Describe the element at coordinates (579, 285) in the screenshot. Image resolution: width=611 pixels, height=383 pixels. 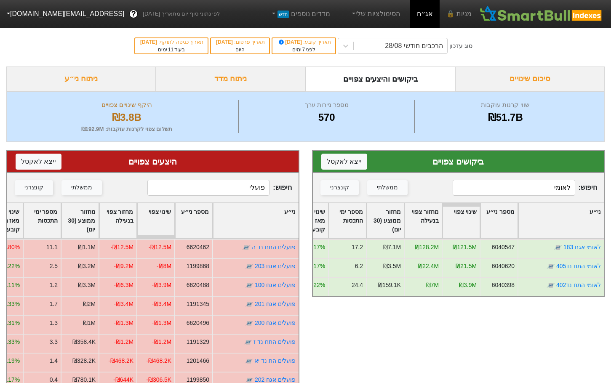
I see `a: לאומי התח נד402` at that location.